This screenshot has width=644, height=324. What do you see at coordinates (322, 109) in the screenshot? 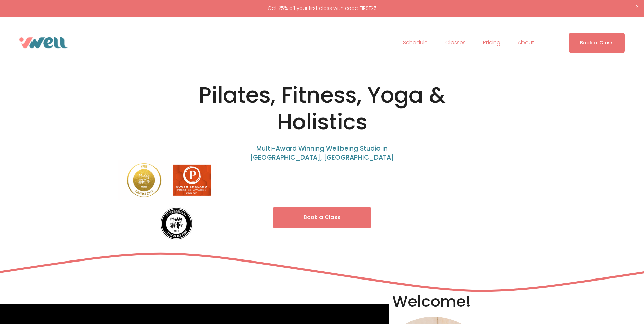
I see `h1: Pilates, Fitness, Yoga & Holistics` at bounding box center [322, 109].